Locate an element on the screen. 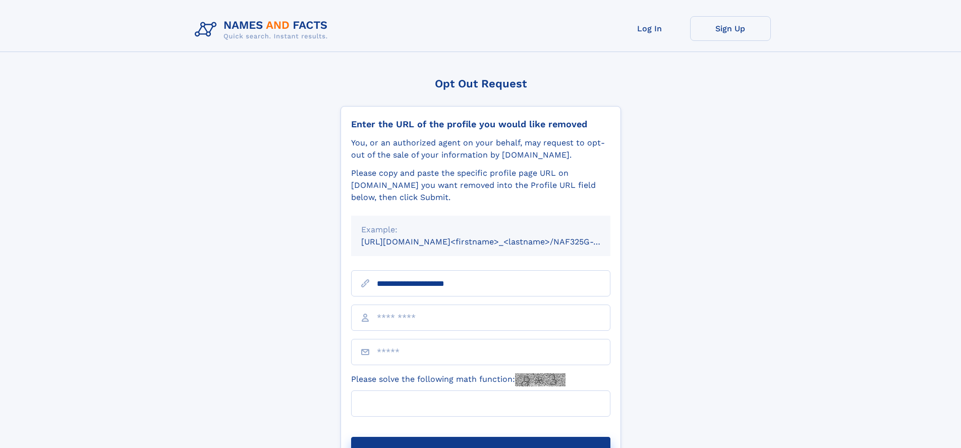 Image resolution: width=961 pixels, height=448 pixels. a: Sign Up is located at coordinates (731, 28).